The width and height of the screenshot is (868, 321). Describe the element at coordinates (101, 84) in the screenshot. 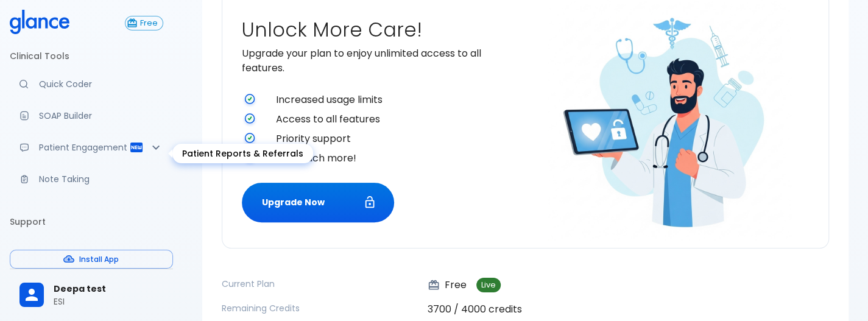

I see `p: Quick Coder` at that location.